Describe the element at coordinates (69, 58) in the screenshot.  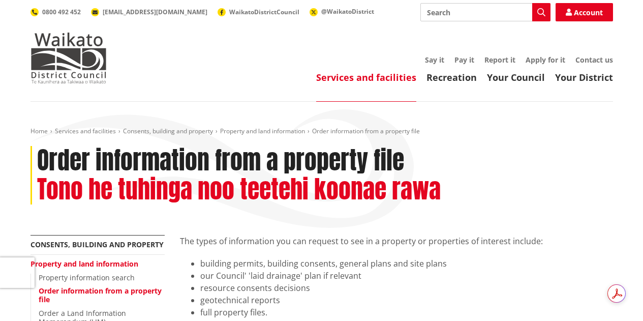
I see `img: Waikato District Council - Te Kaunihera aa Takiwaa o Waikato` at that location.